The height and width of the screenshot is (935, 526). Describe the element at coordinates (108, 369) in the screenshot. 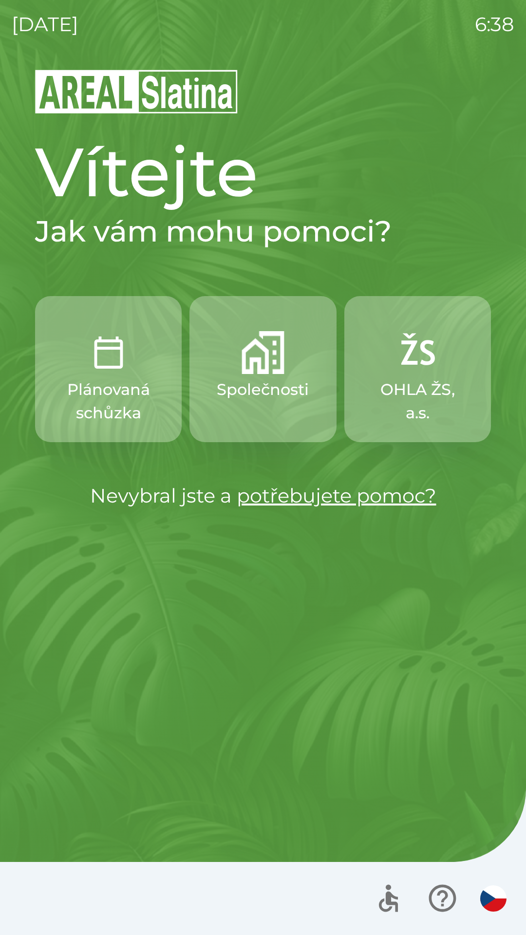

I see `button: Plánovaná schůzka` at that location.